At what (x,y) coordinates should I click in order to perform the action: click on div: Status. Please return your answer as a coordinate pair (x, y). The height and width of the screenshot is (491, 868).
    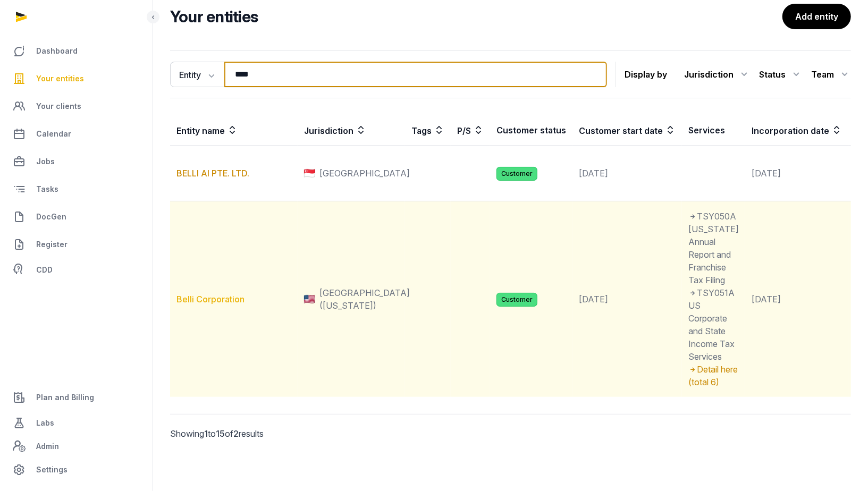
    Looking at the image, I should click on (781, 75).